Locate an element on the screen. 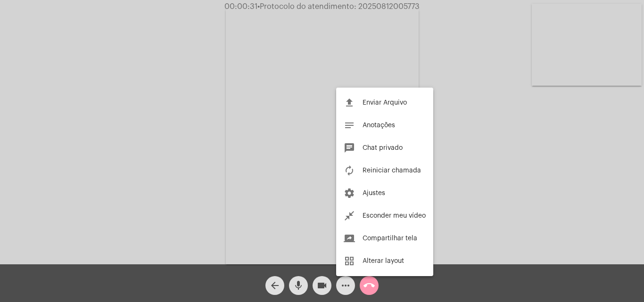  span: Enviar Arquivo is located at coordinates (385, 103).